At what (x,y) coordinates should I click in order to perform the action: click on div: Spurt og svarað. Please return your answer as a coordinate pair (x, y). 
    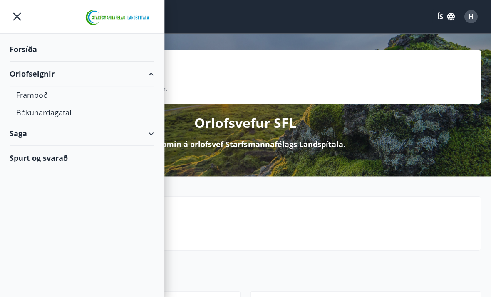
    Looking at the image, I should click on (82, 158).